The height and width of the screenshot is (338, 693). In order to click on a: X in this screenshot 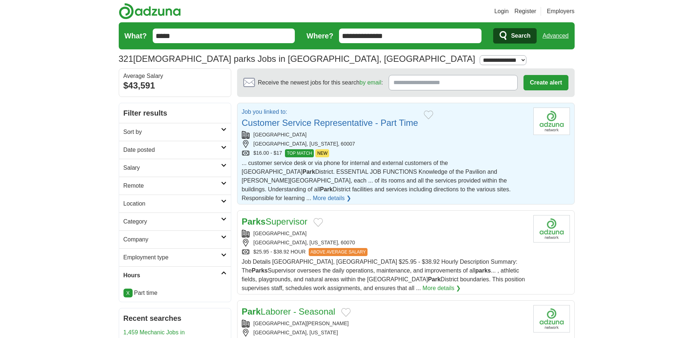, I will do `click(128, 293)`.